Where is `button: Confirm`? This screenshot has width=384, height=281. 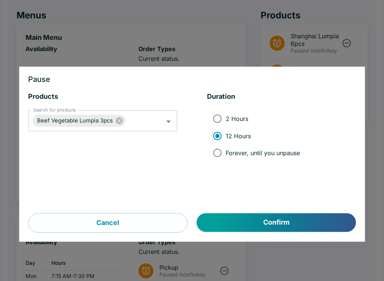
button: Confirm is located at coordinates (276, 222).